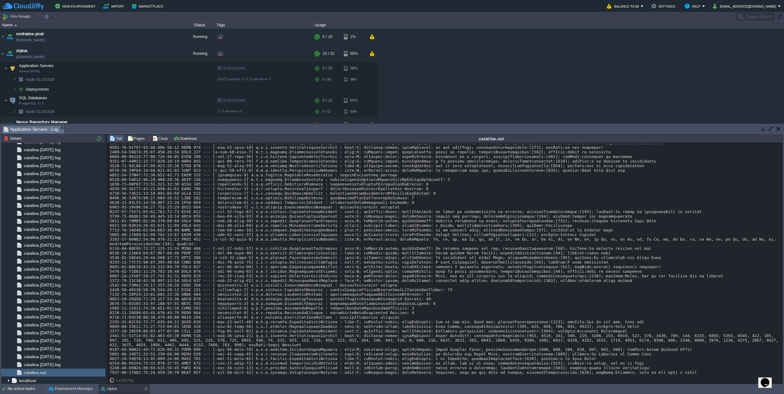 This screenshot has height=394, width=784. What do you see at coordinates (31, 129) in the screenshot?
I see `span: Application Servers : Log` at bounding box center [31, 129].